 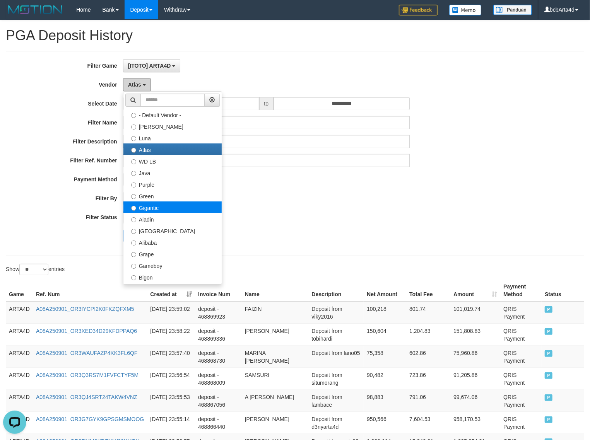 What do you see at coordinates (134, 278) in the screenshot?
I see `input: Bigon` at bounding box center [134, 278].